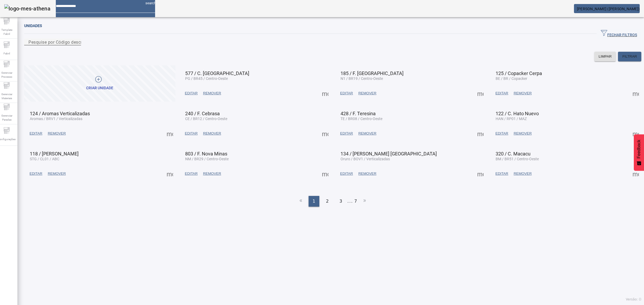 This screenshot has width=644, height=305. I want to click on span: Oruro / BOV1 / Verticalizadas, so click(365, 159).